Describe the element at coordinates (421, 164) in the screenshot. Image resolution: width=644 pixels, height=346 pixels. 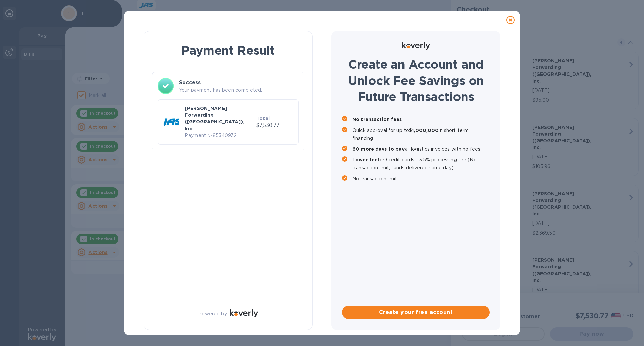
I see `p: for Credit cards - 3.5% processing fee (No transaction limit, funds delivered same day)` at that location.